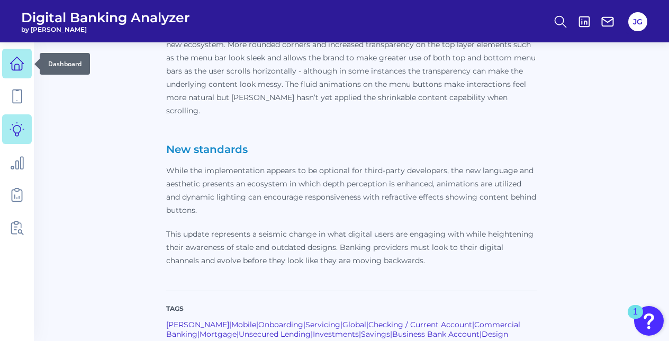 This screenshot has width=669, height=341. What do you see at coordinates (323, 324) in the screenshot?
I see `a: Servicing` at bounding box center [323, 324].